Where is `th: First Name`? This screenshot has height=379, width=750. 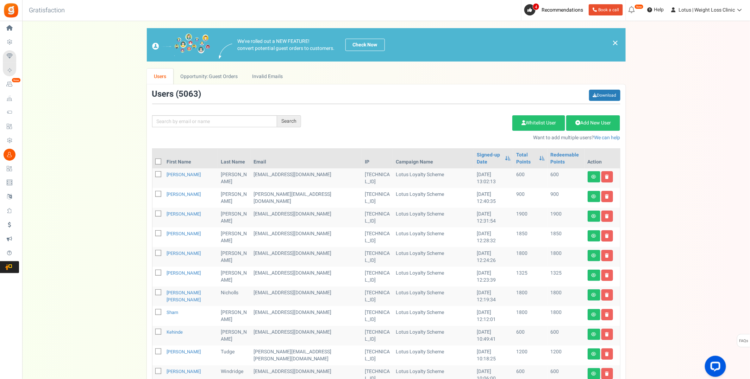
th: First Name is located at coordinates (191, 159).